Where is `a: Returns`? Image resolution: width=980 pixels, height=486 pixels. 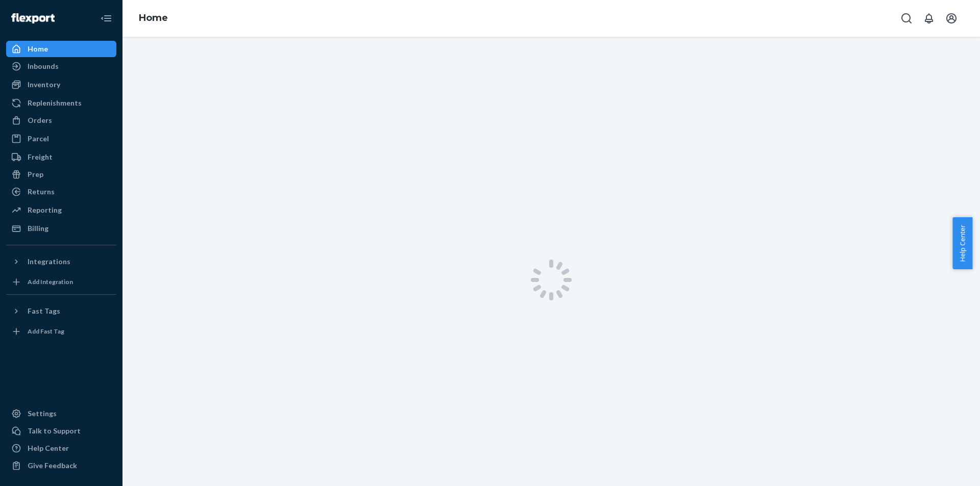 a: Returns is located at coordinates (61, 192).